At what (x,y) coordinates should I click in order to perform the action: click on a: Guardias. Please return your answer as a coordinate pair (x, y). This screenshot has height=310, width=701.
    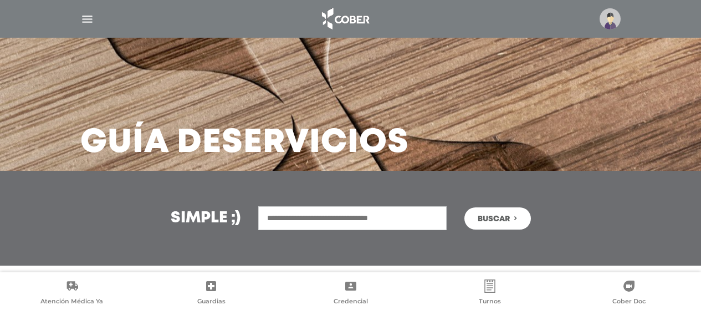
    Looking at the image, I should click on (211, 293).